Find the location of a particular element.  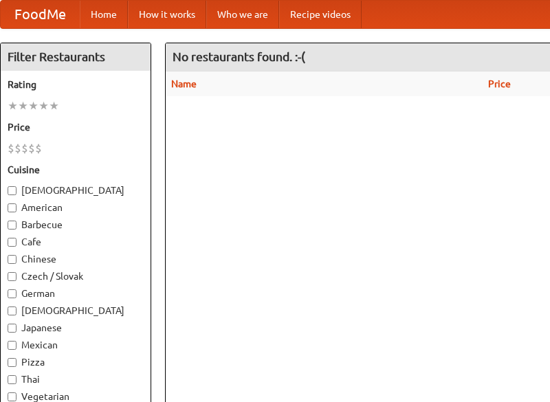

h4: Filter Restaurants is located at coordinates (76, 57).